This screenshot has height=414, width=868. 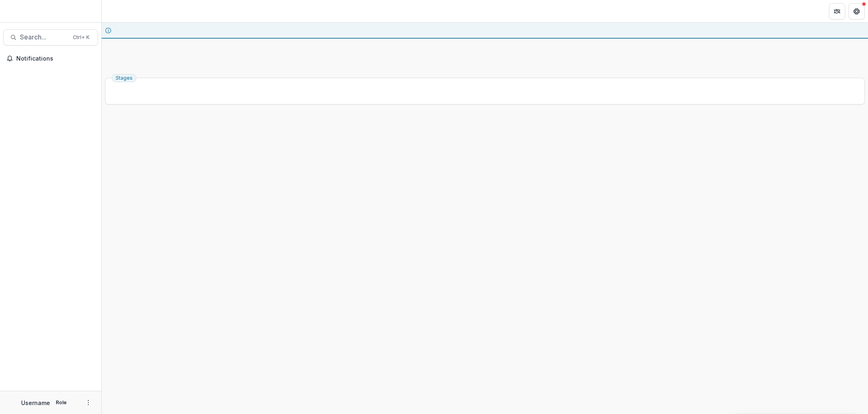 I want to click on p: Role, so click(x=61, y=403).